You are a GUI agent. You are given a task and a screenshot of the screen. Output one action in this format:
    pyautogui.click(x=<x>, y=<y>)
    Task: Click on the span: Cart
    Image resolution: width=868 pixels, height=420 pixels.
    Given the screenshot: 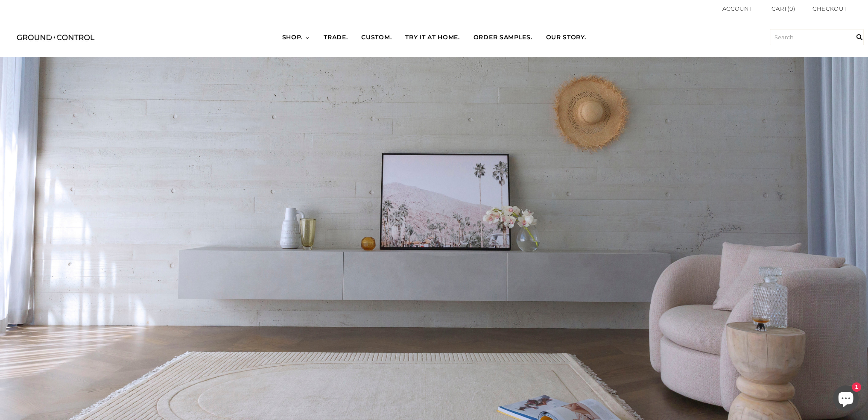 What is the action you would take?
    pyautogui.click(x=779, y=8)
    